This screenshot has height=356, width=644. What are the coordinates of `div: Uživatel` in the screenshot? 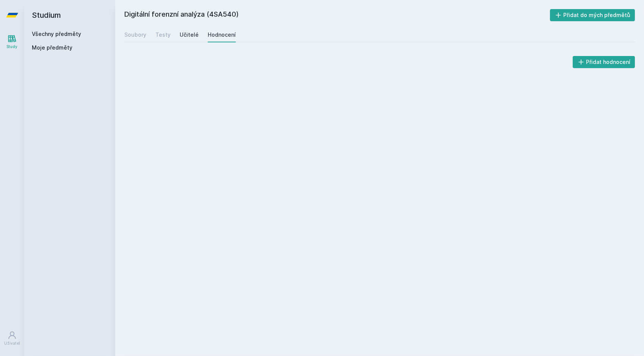 It's located at (13, 343).